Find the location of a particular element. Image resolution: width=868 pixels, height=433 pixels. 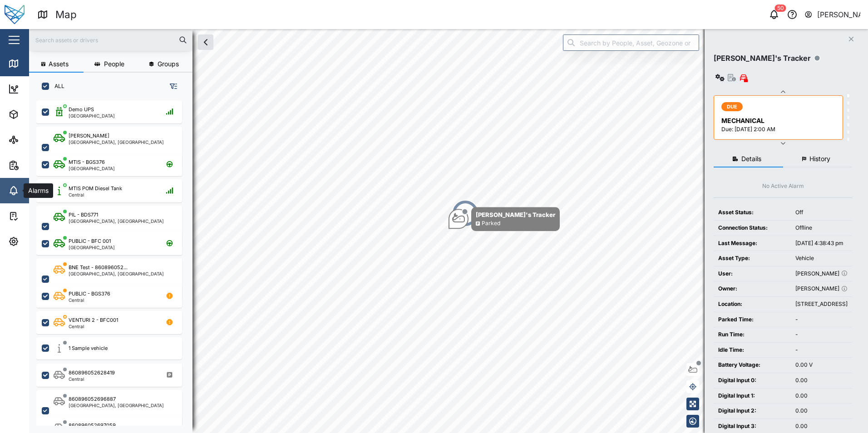

input: Search assets or drivers is located at coordinates (111, 40).